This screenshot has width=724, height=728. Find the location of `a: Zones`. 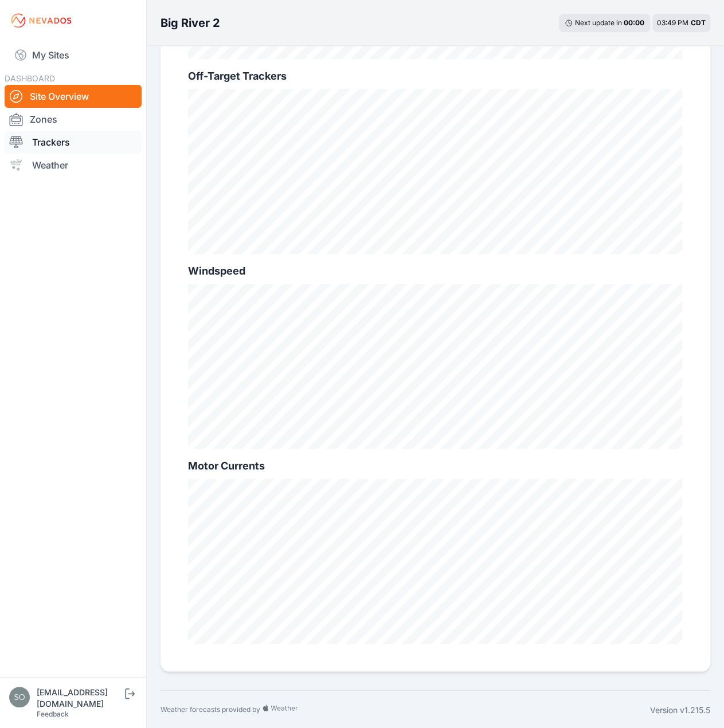

a: Zones is located at coordinates (73, 120).